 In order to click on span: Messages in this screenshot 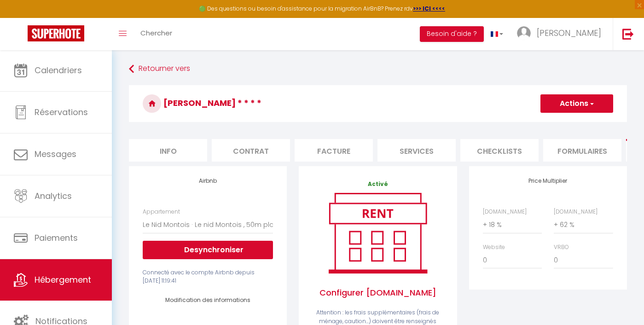, I will do `click(56, 154)`.